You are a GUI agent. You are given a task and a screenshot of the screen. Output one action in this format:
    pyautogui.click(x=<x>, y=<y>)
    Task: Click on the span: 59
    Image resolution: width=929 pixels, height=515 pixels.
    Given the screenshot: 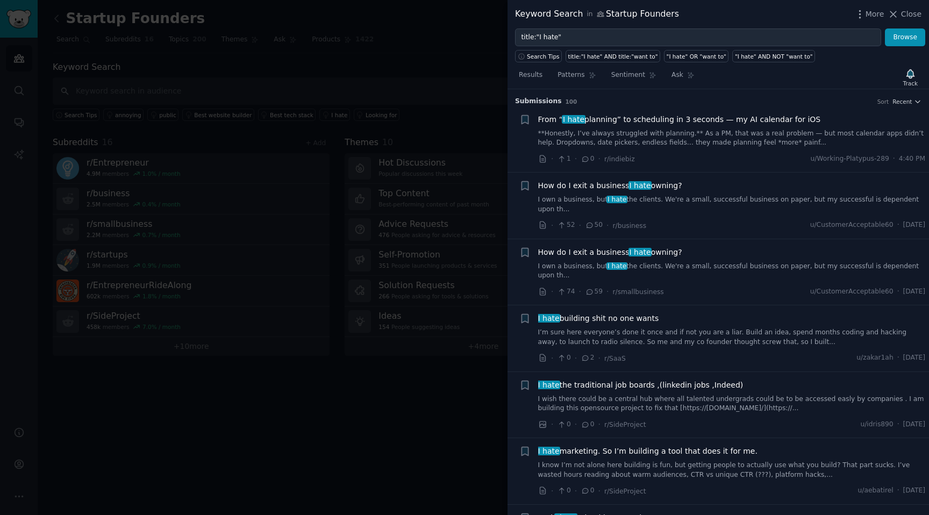 What is the action you would take?
    pyautogui.click(x=594, y=292)
    